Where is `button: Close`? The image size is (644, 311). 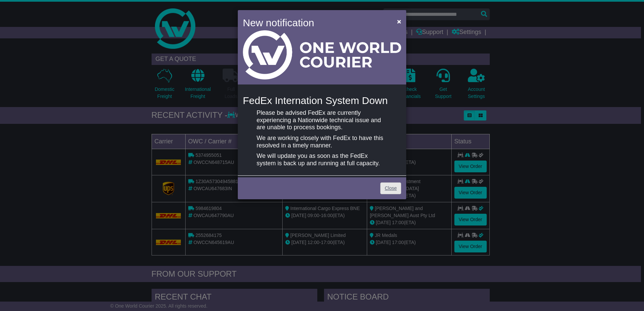
button: Close is located at coordinates (399, 21).